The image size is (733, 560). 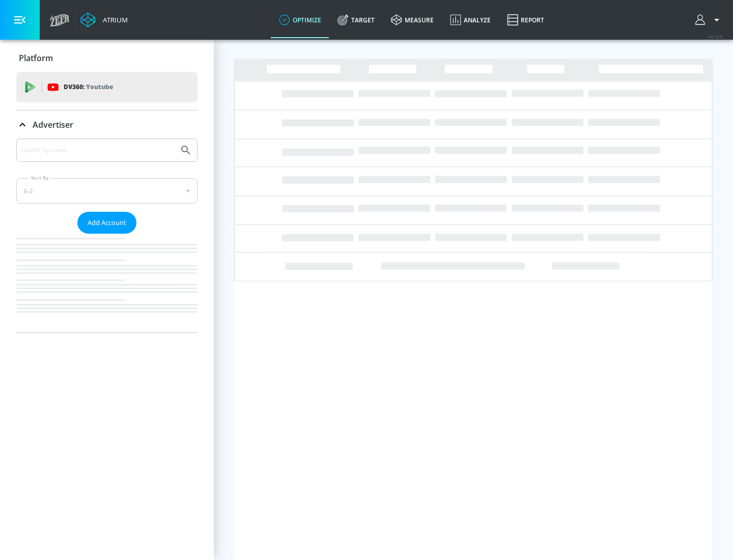 What do you see at coordinates (35, 58) in the screenshot?
I see `p: Platform` at bounding box center [35, 58].